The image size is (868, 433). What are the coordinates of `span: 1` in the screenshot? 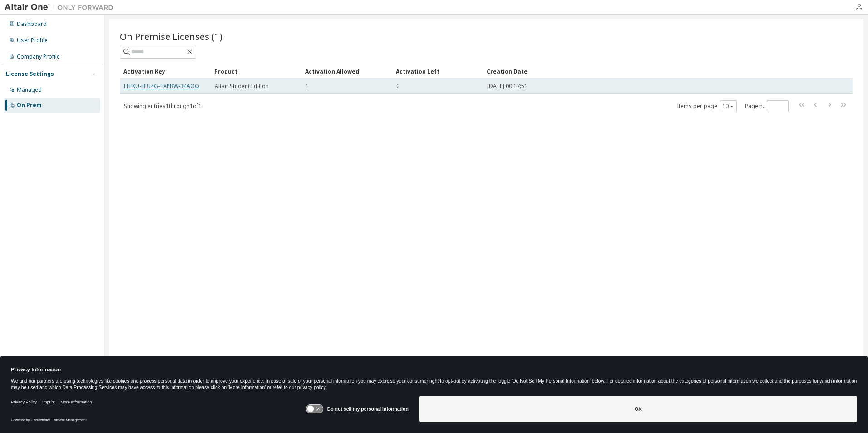 It's located at (307, 86).